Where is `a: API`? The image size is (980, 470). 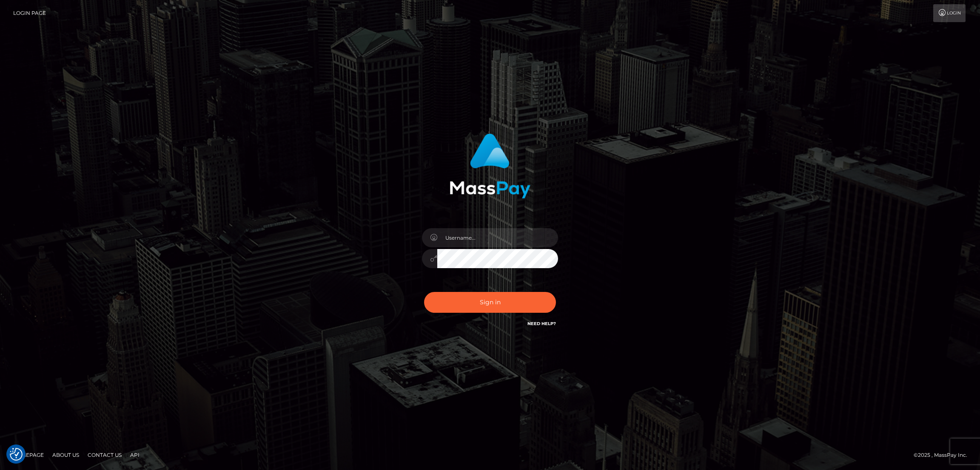 a: API is located at coordinates (134, 455).